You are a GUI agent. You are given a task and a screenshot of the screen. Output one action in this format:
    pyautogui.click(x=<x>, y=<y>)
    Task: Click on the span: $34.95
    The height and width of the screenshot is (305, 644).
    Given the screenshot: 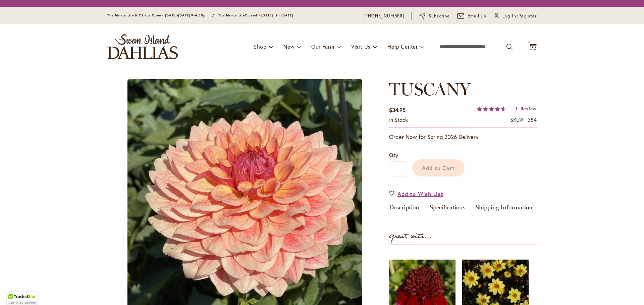 What is the action you would take?
    pyautogui.click(x=397, y=110)
    